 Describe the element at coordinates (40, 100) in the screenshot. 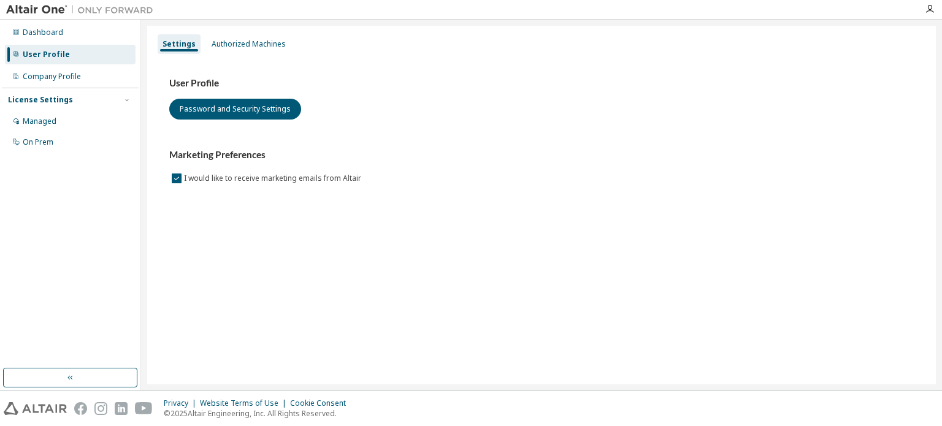

I see `div: License Settings` at that location.